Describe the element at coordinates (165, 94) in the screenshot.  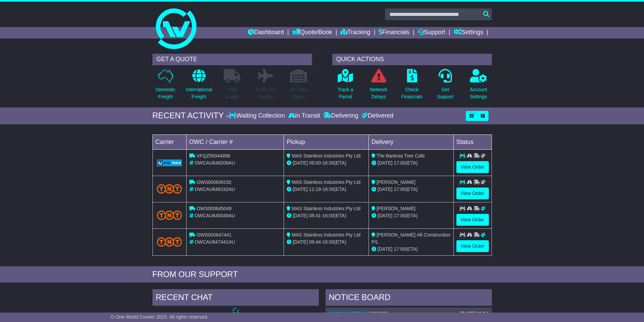
I see `p: Domestic Freight` at that location.